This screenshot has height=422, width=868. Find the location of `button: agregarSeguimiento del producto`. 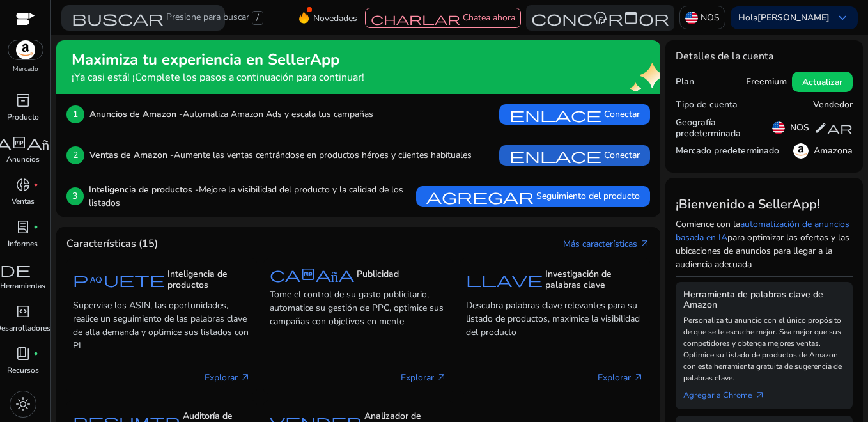

button: agregarSeguimiento del producto is located at coordinates (533, 196).